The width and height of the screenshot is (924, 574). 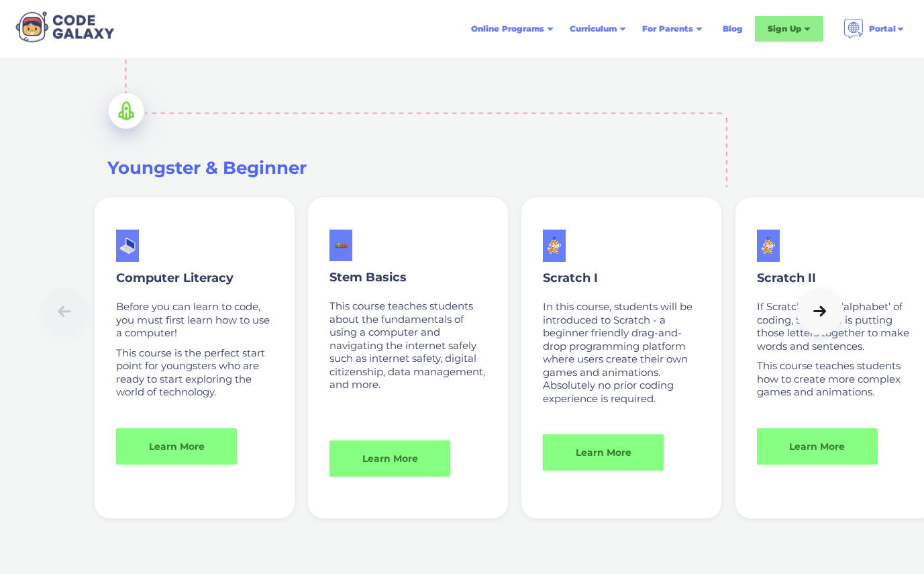 What do you see at coordinates (195, 372) in the screenshot?
I see `p: This course is the perfect start point for youngsters who are ready to start exploring the world ...` at bounding box center [195, 372].